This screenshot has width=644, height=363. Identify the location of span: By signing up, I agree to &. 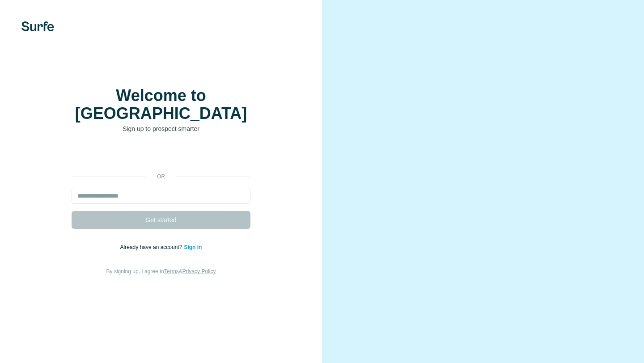
(161, 271).